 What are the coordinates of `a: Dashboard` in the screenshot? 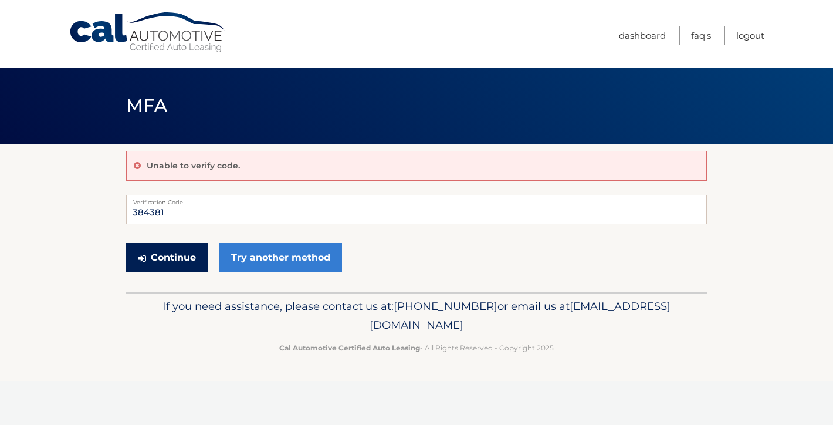 It's located at (642, 35).